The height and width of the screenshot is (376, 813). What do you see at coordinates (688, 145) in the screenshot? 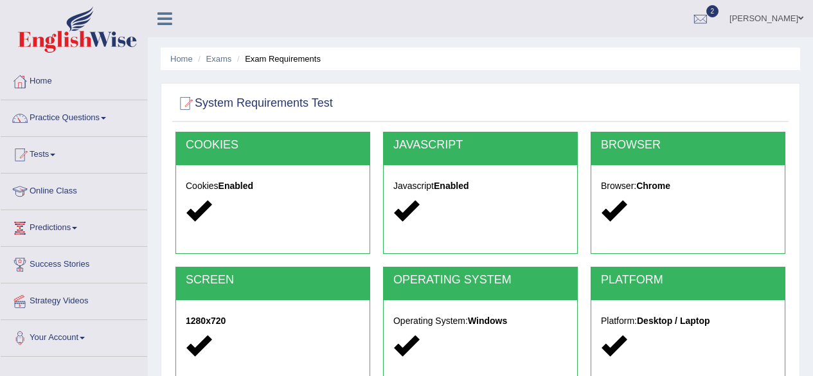
I see `h2: BROWSER` at bounding box center [688, 145].